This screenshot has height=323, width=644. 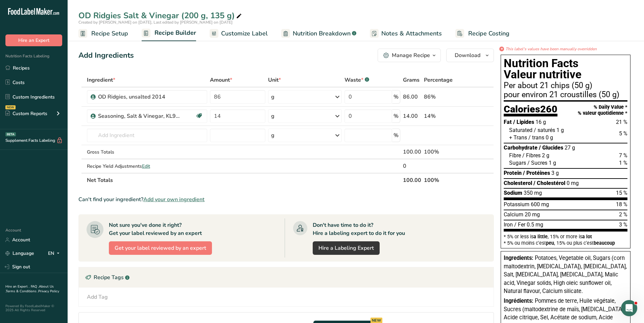 I want to click on button: Hire an Expert, so click(x=34, y=40).